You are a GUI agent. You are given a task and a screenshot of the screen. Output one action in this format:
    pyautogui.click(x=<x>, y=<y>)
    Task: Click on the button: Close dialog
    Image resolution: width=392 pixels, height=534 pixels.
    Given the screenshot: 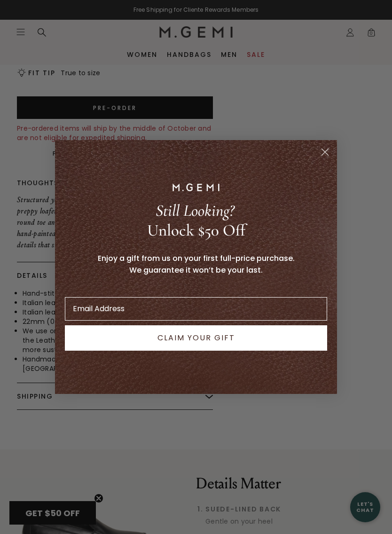 What is the action you would take?
    pyautogui.click(x=324, y=152)
    